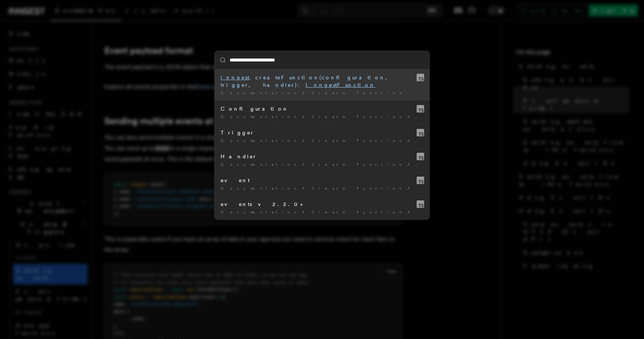 The image size is (644, 339). Describe the element at coordinates (322, 204) in the screenshot. I see `div: events v2.2.0+` at that location.